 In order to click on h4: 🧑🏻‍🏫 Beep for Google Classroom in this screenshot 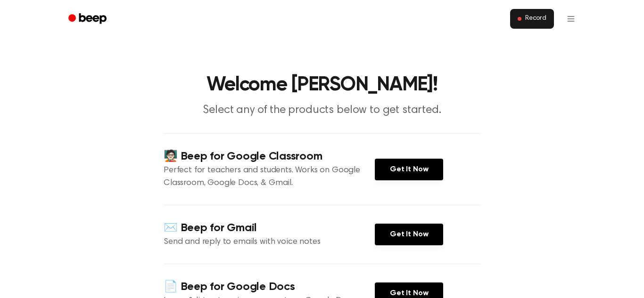, I will do `click(269, 156)`.